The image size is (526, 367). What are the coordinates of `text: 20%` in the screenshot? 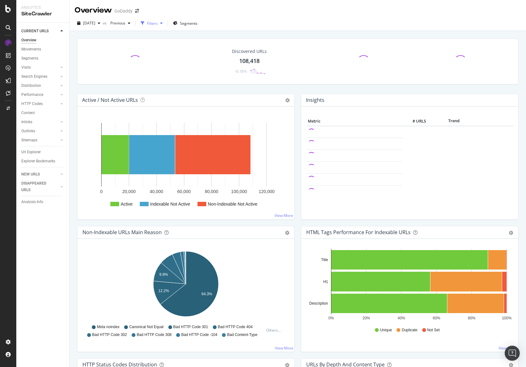 It's located at (366, 318).